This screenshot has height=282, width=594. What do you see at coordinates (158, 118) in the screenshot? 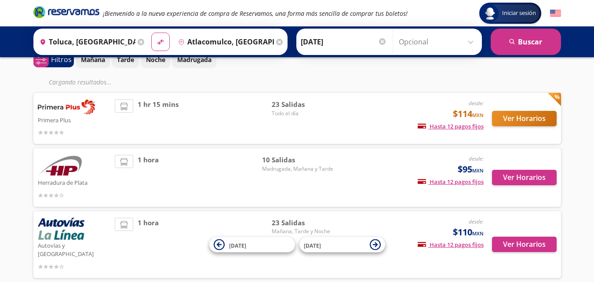
I see `span: 1 hr 15 mins` at bounding box center [158, 118].